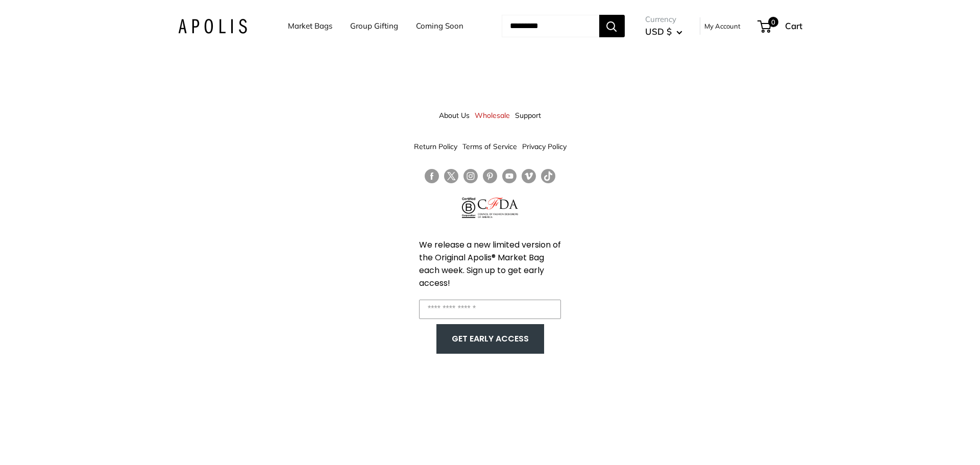 Image resolution: width=980 pixels, height=465 pixels. What do you see at coordinates (454, 115) in the screenshot?
I see `a: About Us` at bounding box center [454, 115].